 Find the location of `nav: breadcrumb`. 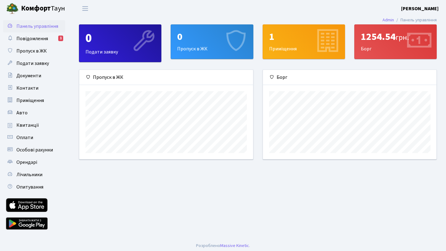

nav: breadcrumb is located at coordinates (409, 20).